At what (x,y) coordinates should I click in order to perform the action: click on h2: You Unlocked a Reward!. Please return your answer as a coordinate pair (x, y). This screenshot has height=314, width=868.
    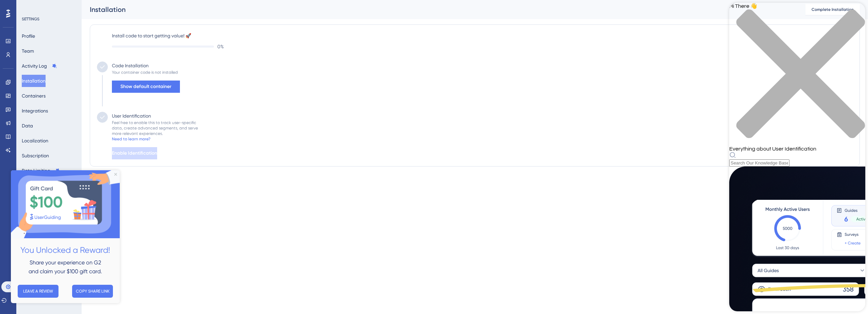
    Looking at the image, I should click on (55, 80).